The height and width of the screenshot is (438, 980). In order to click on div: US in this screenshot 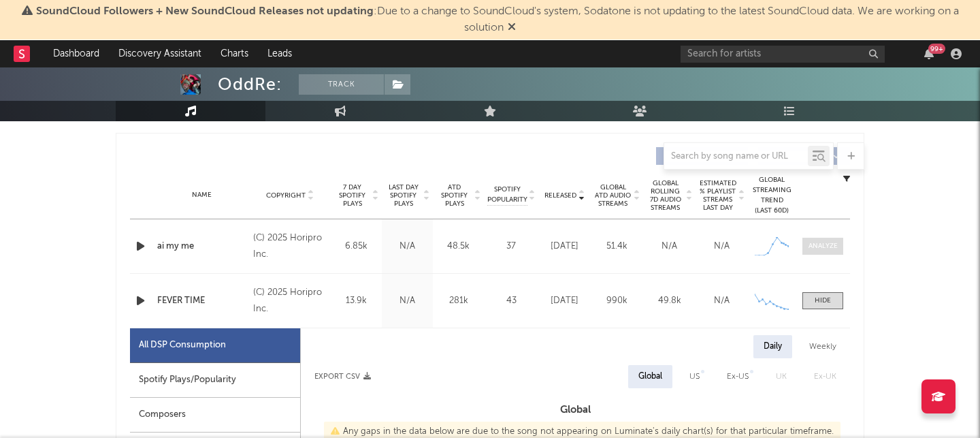, I will do `click(694, 377)`.